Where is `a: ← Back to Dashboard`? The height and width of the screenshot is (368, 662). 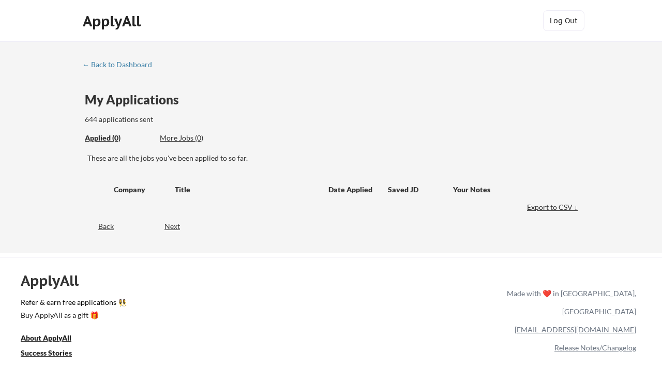 a: ← Back to Dashboard is located at coordinates (121, 66).